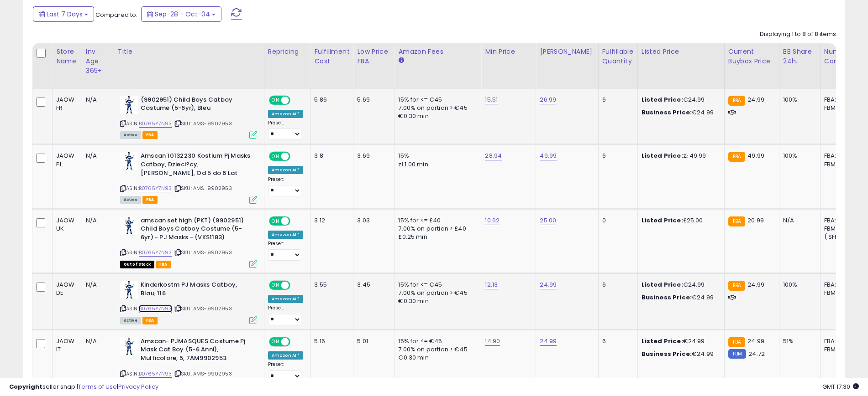  I want to click on div: zł 1.00 min, so click(436, 165).